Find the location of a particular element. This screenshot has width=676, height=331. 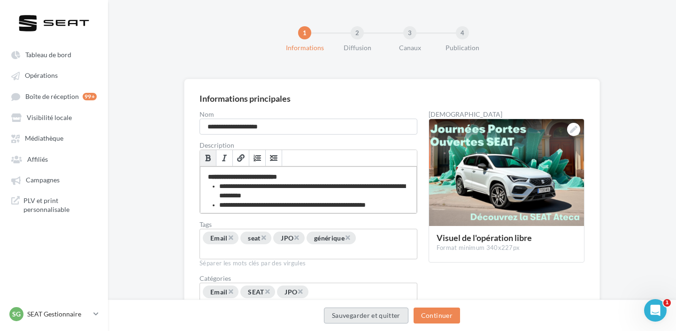

span: seat is located at coordinates (254, 238).